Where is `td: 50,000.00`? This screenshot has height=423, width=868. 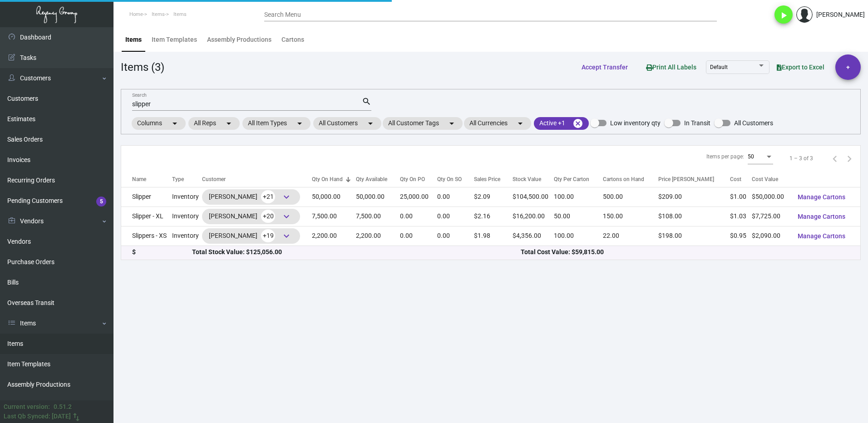 td: 50,000.00 is located at coordinates (333, 196).